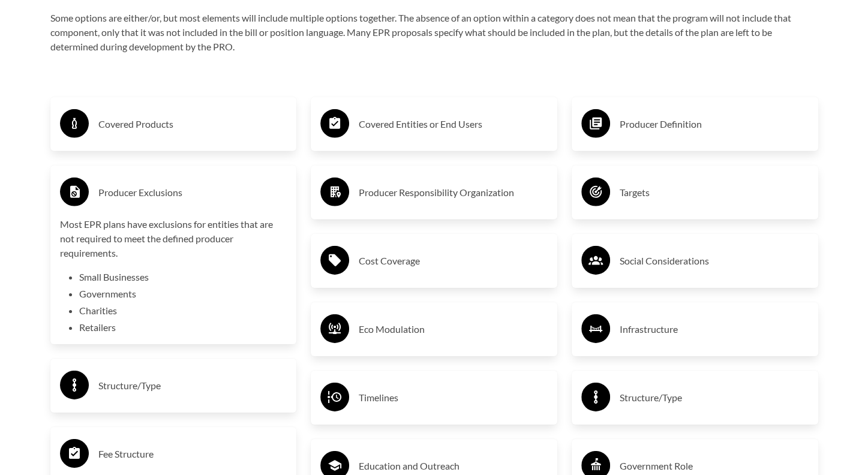  I want to click on h3: Covered Products, so click(192, 125).